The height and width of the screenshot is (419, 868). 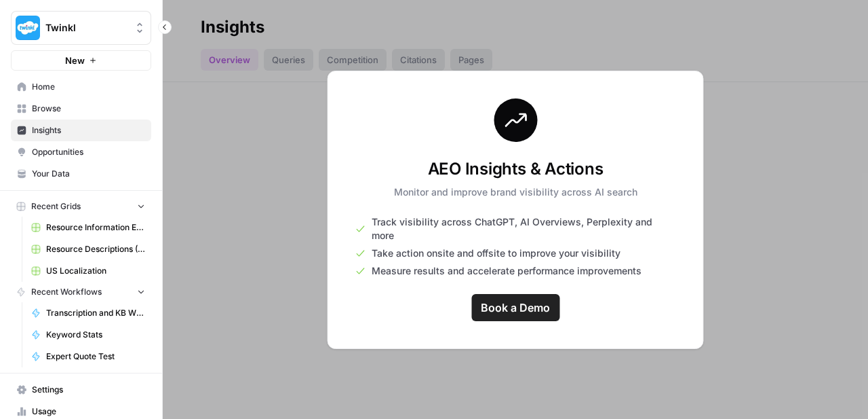 I want to click on span: Track visibility across ChatGPT, AI Overviews, Perplexity and more, so click(x=523, y=229).